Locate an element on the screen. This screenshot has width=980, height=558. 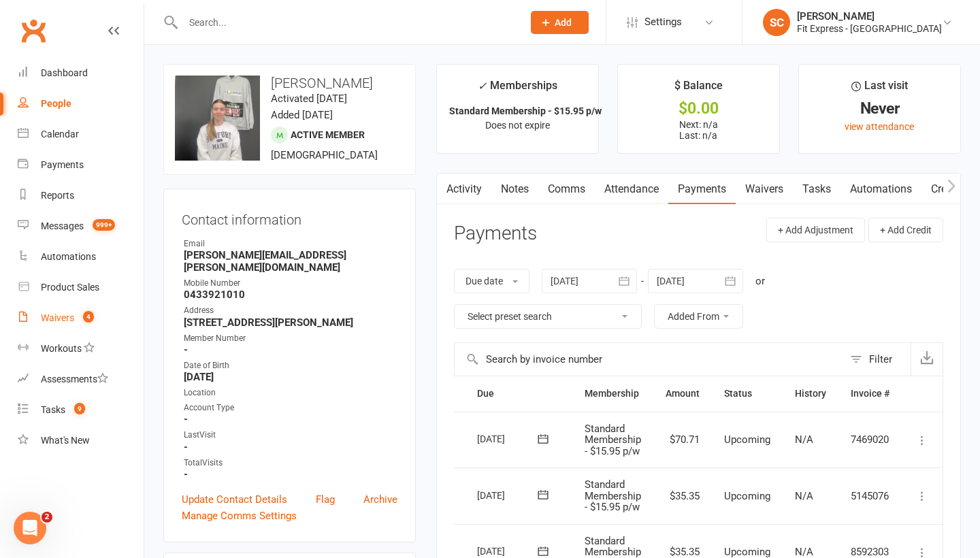
span: 2 is located at coordinates (47, 517).